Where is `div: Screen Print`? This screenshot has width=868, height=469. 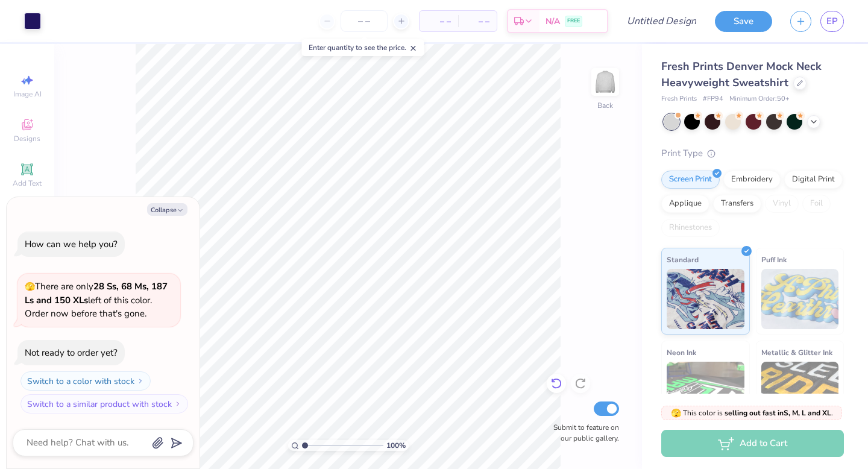
div: Screen Print is located at coordinates (690, 180).